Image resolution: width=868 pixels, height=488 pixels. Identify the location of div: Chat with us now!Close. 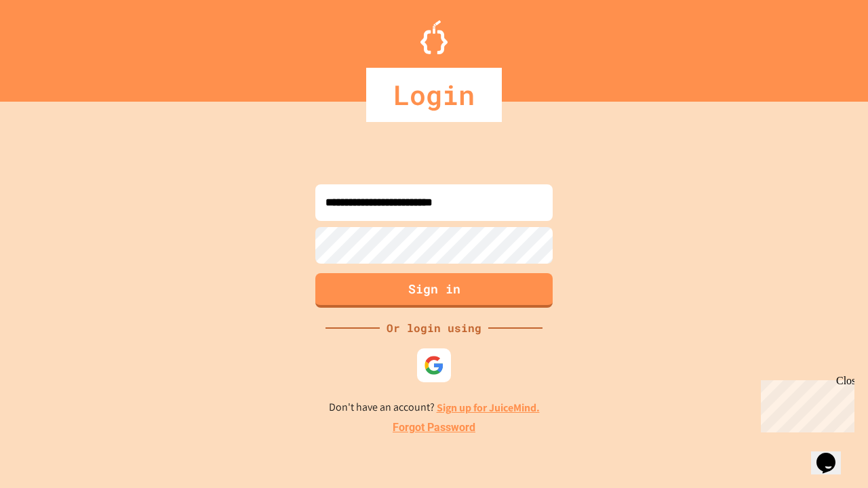
(50, 45).